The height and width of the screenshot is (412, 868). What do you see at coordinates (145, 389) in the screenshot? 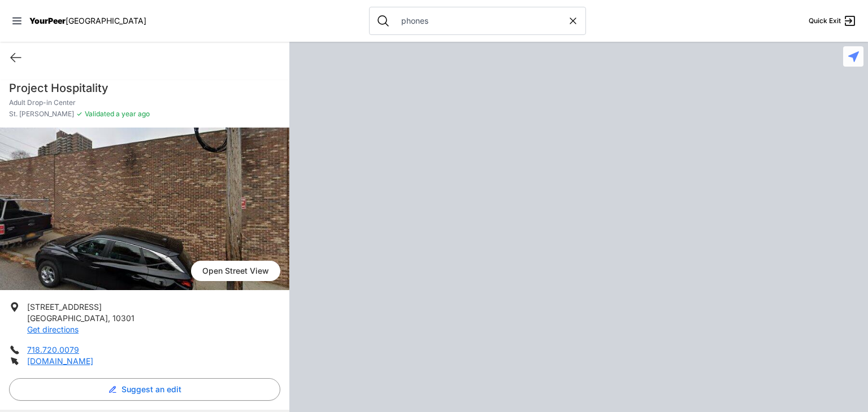
I see `button: Suggest an edit` at bounding box center [145, 389].